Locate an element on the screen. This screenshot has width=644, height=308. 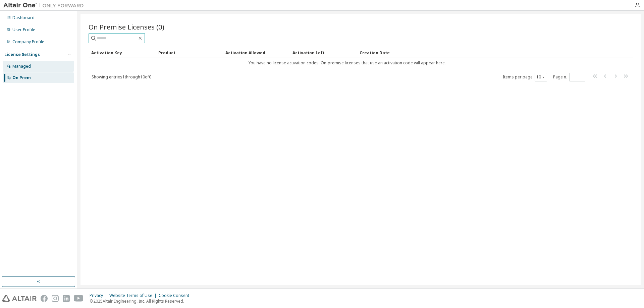
span: On Premise Licenses (0) is located at coordinates (126, 27).